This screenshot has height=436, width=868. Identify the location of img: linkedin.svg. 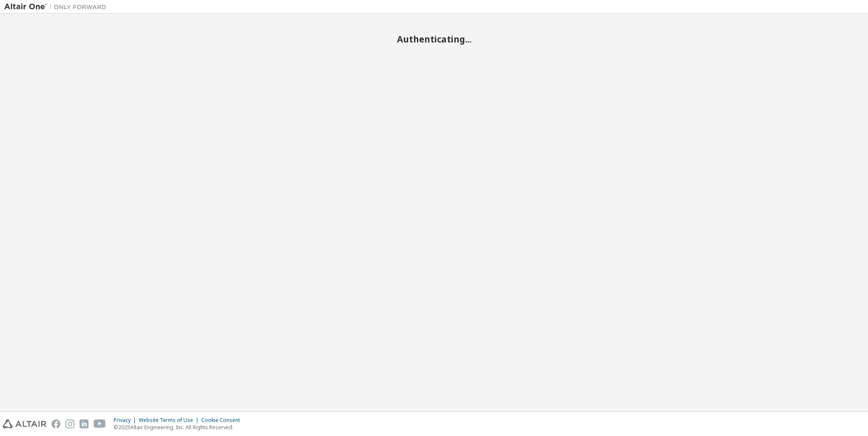
(84, 424).